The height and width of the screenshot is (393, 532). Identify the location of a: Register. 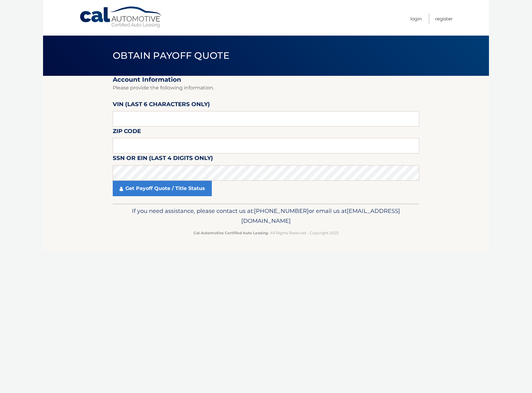
(444, 19).